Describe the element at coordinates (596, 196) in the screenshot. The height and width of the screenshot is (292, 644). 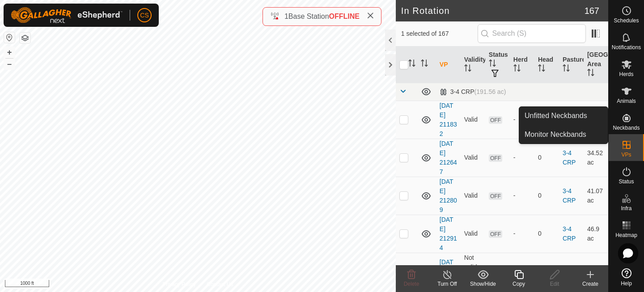
I see `td: 41.07 ac` at that location.